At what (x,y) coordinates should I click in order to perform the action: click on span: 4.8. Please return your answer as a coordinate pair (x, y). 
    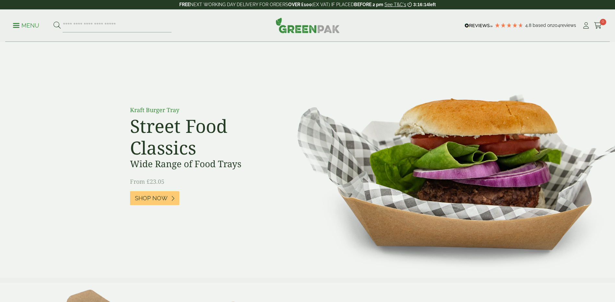
    Looking at the image, I should click on (528, 25).